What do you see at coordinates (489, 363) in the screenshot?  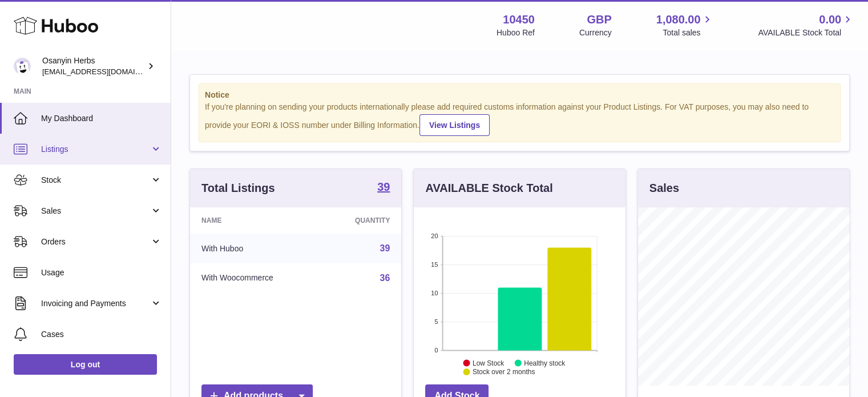 I see `text: Low Stock` at bounding box center [489, 363].